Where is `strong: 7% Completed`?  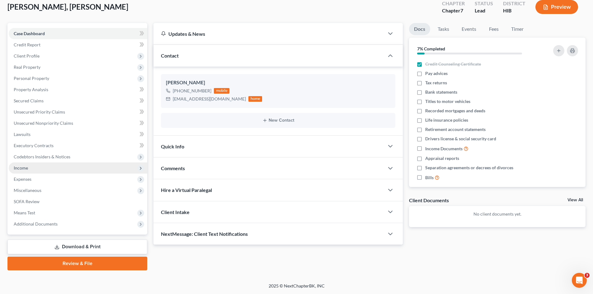
strong: 7% Completed is located at coordinates (431, 49).